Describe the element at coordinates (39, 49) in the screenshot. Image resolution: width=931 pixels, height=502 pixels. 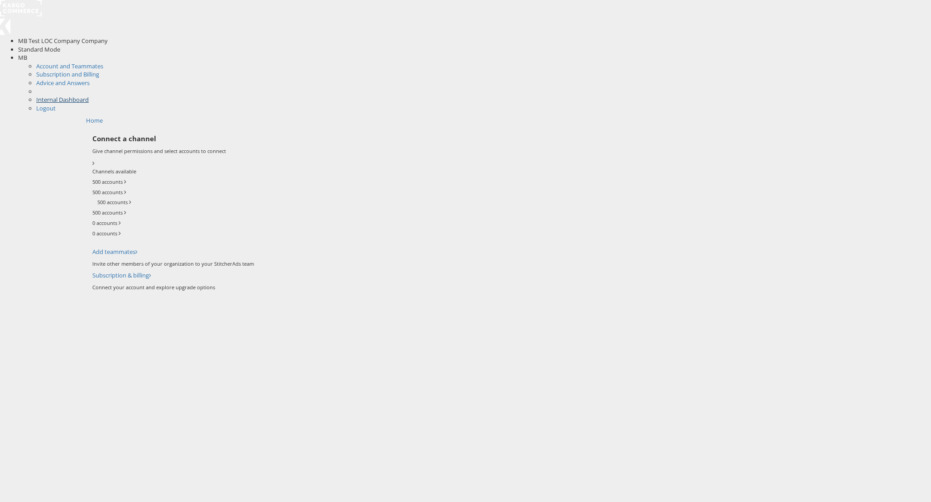
I see `span: Standard Mode` at that location.